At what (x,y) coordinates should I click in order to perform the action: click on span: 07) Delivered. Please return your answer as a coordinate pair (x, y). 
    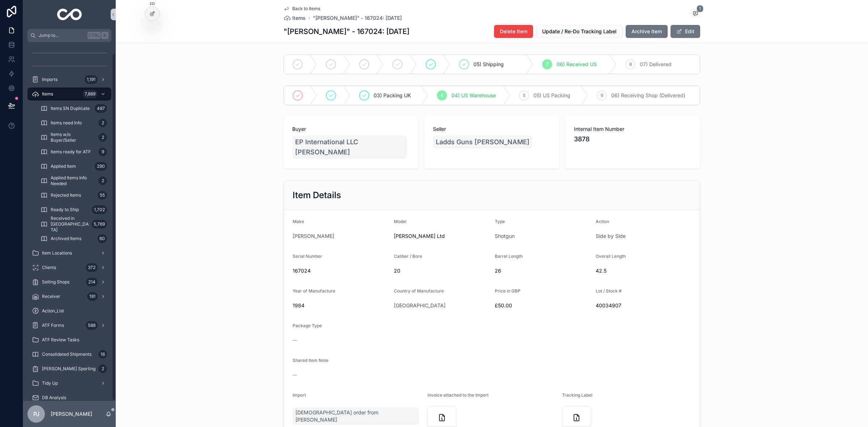
    Looking at the image, I should click on (656, 64).